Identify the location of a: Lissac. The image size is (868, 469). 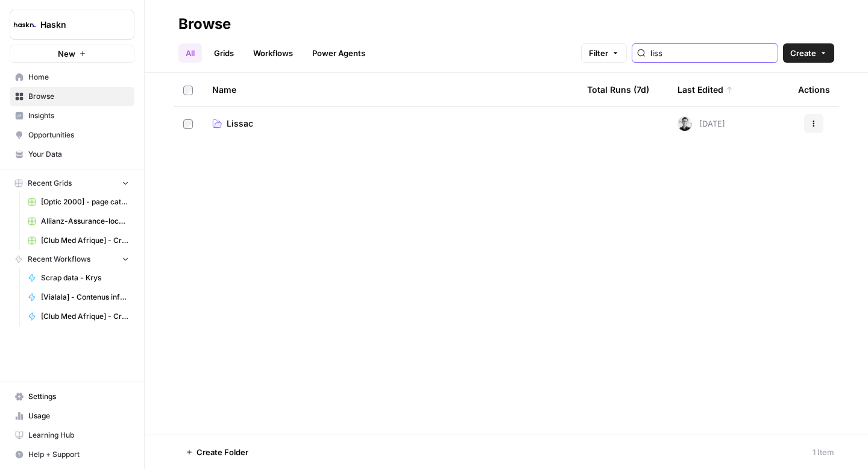
(390, 124).